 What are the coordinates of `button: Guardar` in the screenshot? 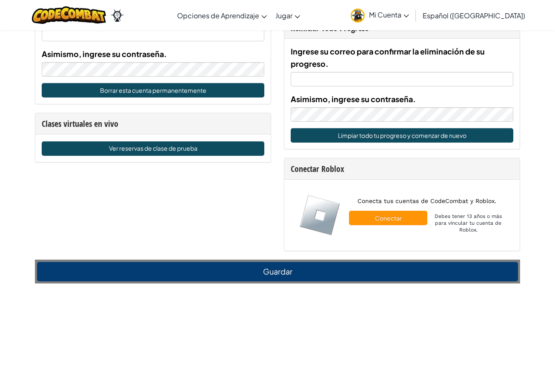 It's located at (278, 272).